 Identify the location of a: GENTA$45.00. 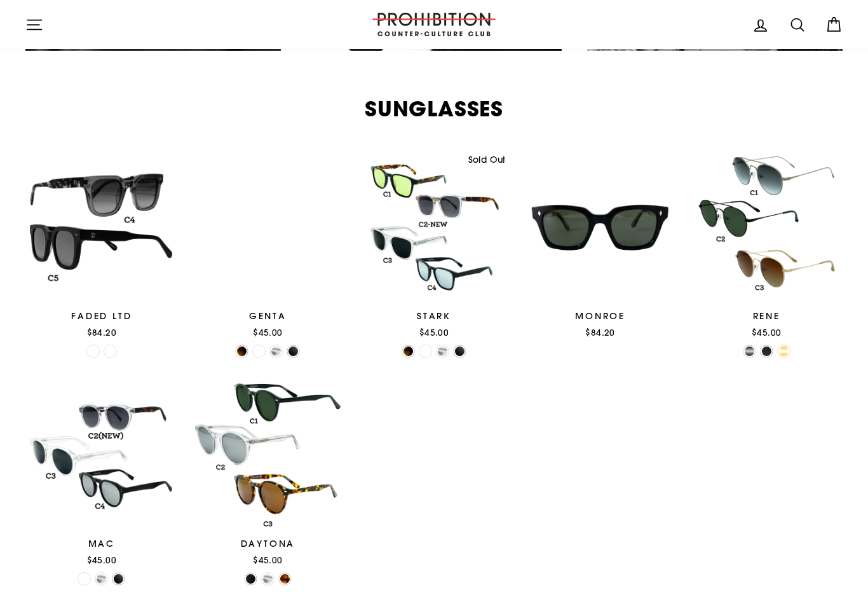
(268, 247).